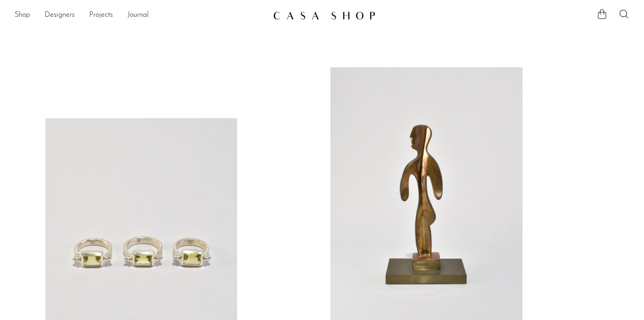 The image size is (644, 320). What do you see at coordinates (22, 16) in the screenshot?
I see `a: Shop` at bounding box center [22, 16].